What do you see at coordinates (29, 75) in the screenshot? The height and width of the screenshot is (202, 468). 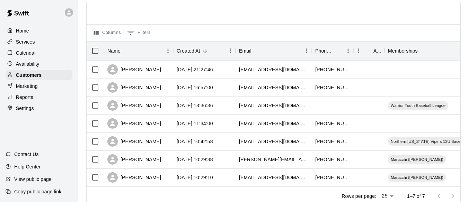 I see `p: Customers` at bounding box center [29, 75].